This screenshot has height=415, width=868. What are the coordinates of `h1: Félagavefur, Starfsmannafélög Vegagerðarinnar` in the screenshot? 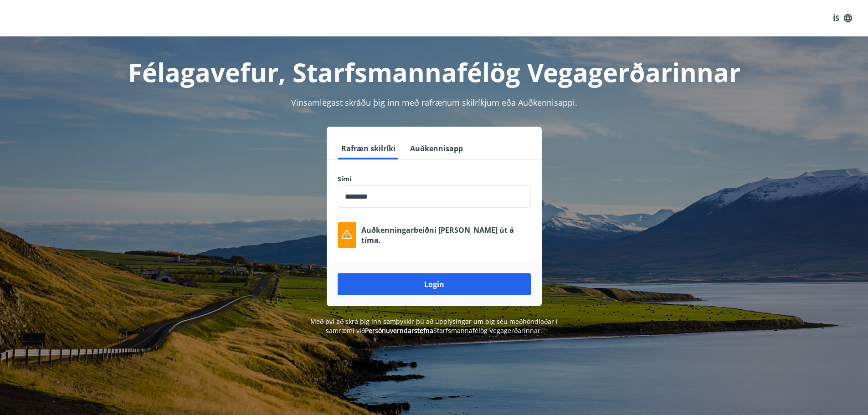 It's located at (434, 72).